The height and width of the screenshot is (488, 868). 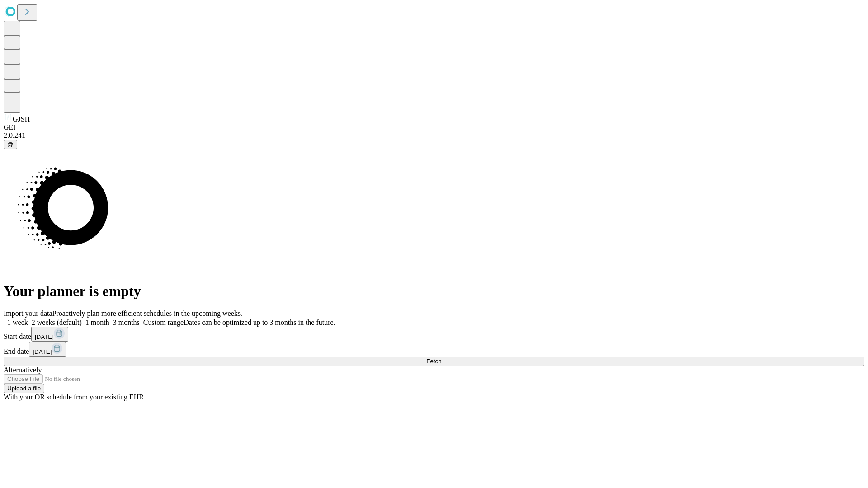 What do you see at coordinates (434, 361) in the screenshot?
I see `span: Fetch` at bounding box center [434, 361].